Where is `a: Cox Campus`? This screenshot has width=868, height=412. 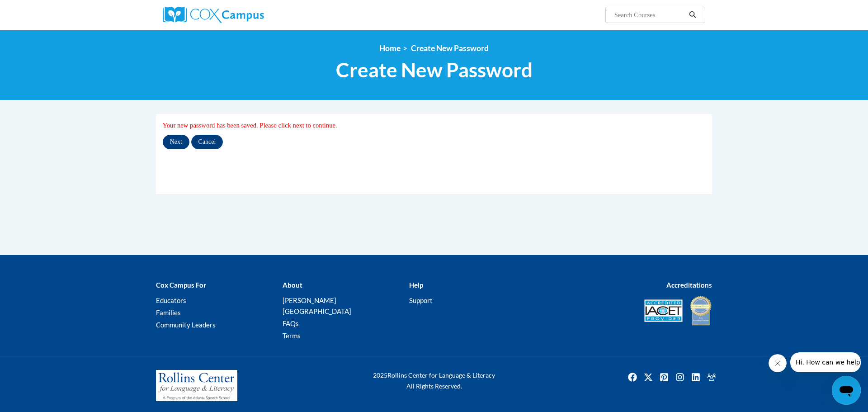
a: Cox Campus is located at coordinates (249, 15).